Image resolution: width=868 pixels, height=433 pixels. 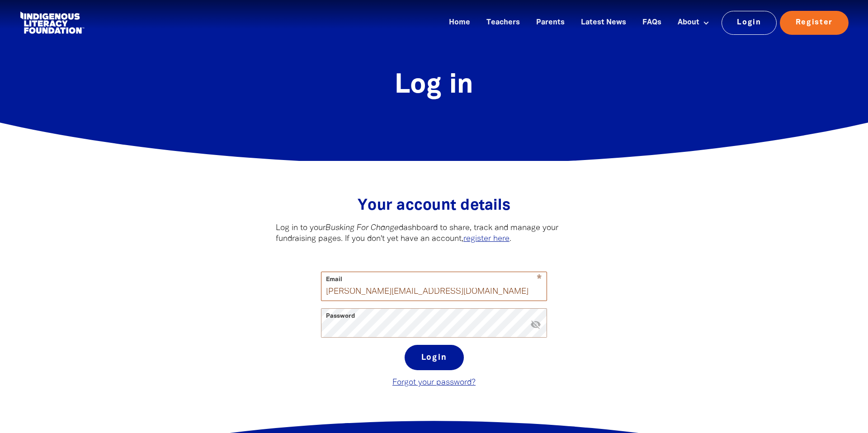 I want to click on p: Log in to your dashboard to share, track and manage your fundraising pages. If you don't yet have..., so click(x=434, y=233).